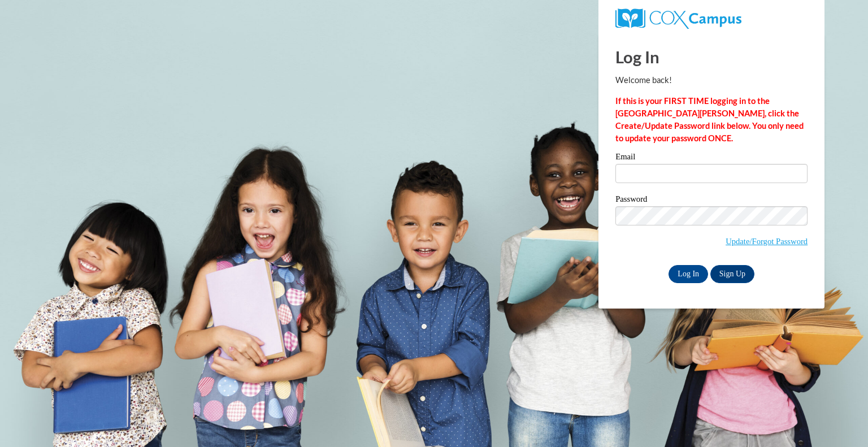 Image resolution: width=868 pixels, height=447 pixels. What do you see at coordinates (711, 201) in the screenshot?
I see `label: Password` at bounding box center [711, 201].